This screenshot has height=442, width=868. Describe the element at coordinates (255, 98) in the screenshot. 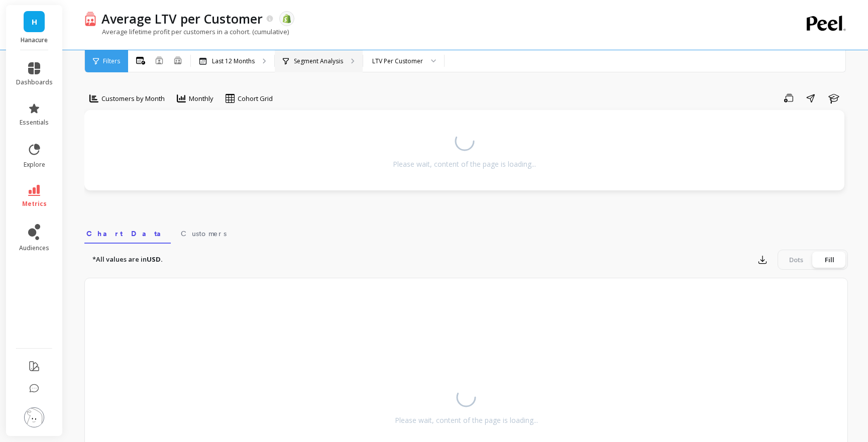

I see `span: Cohort Grid` at that location.